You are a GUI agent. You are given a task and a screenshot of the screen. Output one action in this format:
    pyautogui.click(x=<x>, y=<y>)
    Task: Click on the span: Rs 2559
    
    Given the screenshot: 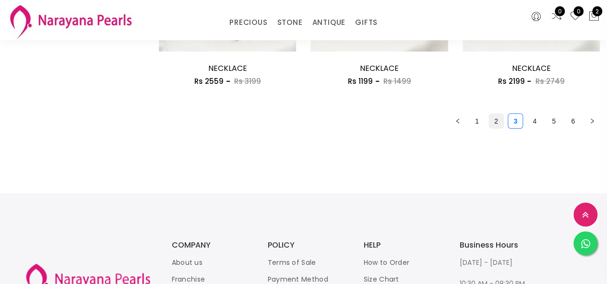 What is the action you would take?
    pyautogui.click(x=209, y=81)
    